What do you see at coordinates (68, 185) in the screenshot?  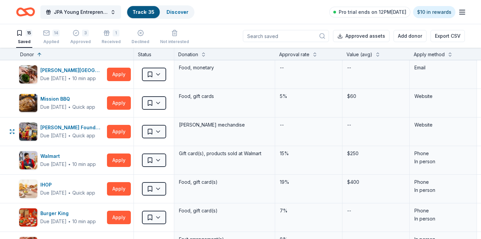 I see `div: IHOP` at bounding box center [68, 185].